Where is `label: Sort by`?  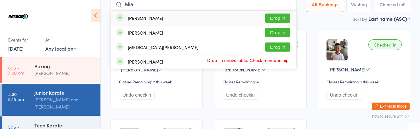 label: Sort by is located at coordinates (360, 19).